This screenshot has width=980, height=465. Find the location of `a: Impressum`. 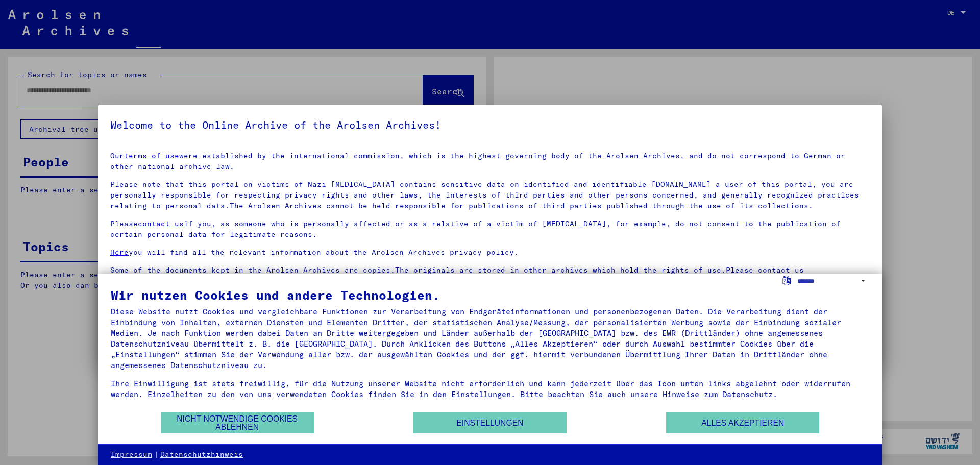

a: Impressum is located at coordinates (131, 455).